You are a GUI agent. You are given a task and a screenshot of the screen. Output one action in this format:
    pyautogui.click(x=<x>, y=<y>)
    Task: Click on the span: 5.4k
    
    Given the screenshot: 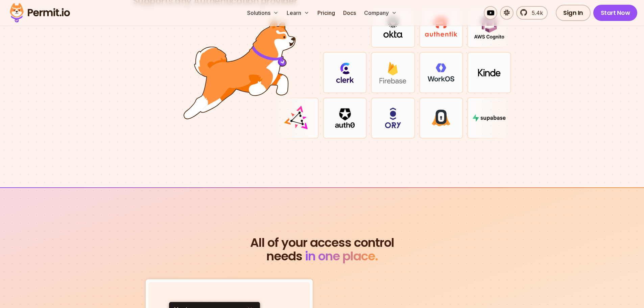 What is the action you would take?
    pyautogui.click(x=535, y=13)
    